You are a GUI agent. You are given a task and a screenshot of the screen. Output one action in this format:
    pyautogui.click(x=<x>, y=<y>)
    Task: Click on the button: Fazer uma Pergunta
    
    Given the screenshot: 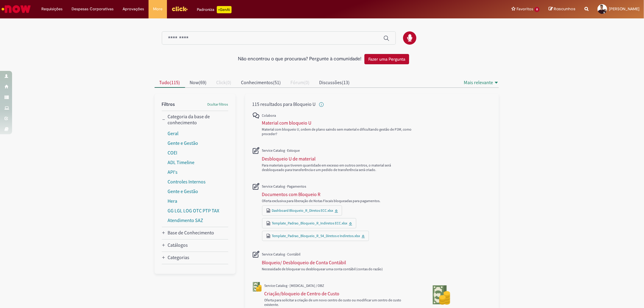 What is the action you would take?
    pyautogui.click(x=387, y=59)
    